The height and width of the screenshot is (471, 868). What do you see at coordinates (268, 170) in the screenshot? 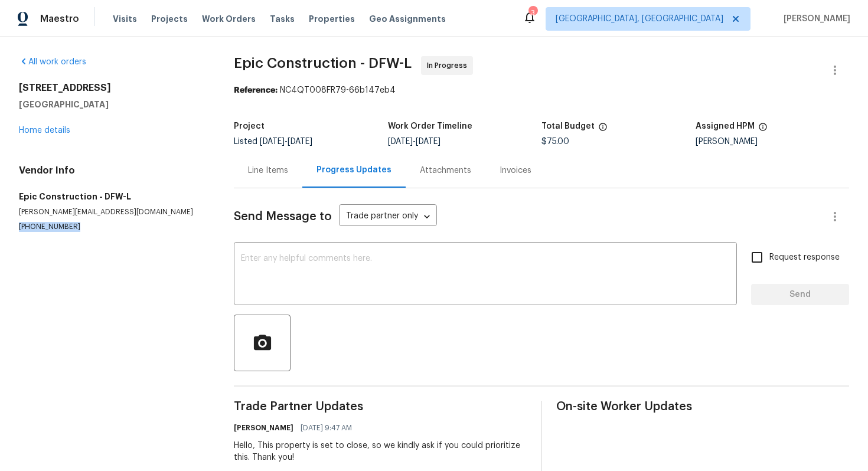
I see `div: Line Items` at bounding box center [268, 170].